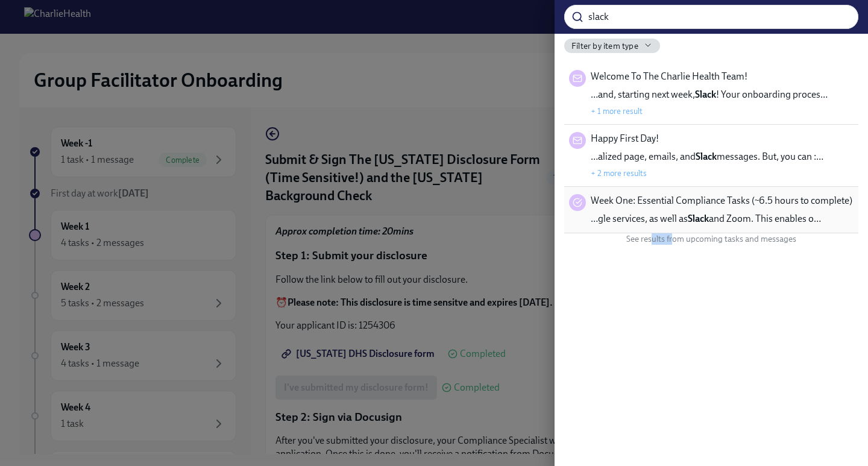 The width and height of the screenshot is (868, 466). What do you see at coordinates (722, 201) in the screenshot?
I see `span: Week One: Essential Compliance Tasks (~6.5 hours to complete)` at bounding box center [722, 201].